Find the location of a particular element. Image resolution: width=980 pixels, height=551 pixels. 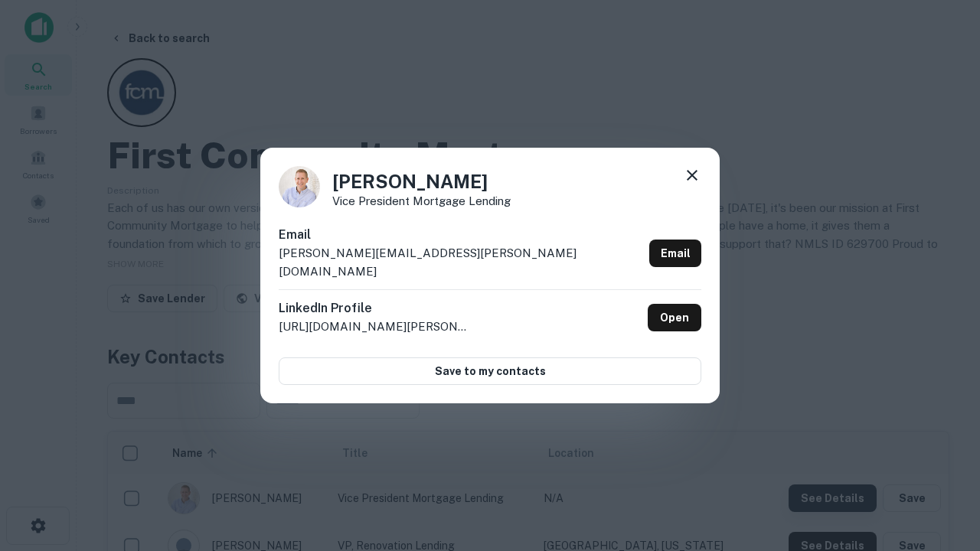

h6: Email is located at coordinates (461, 235).